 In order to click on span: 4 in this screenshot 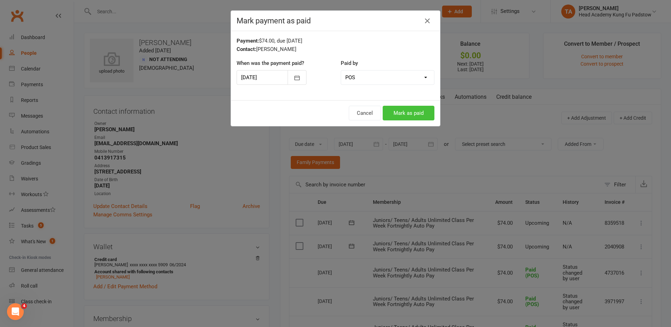, I will do `click(24, 307)`.